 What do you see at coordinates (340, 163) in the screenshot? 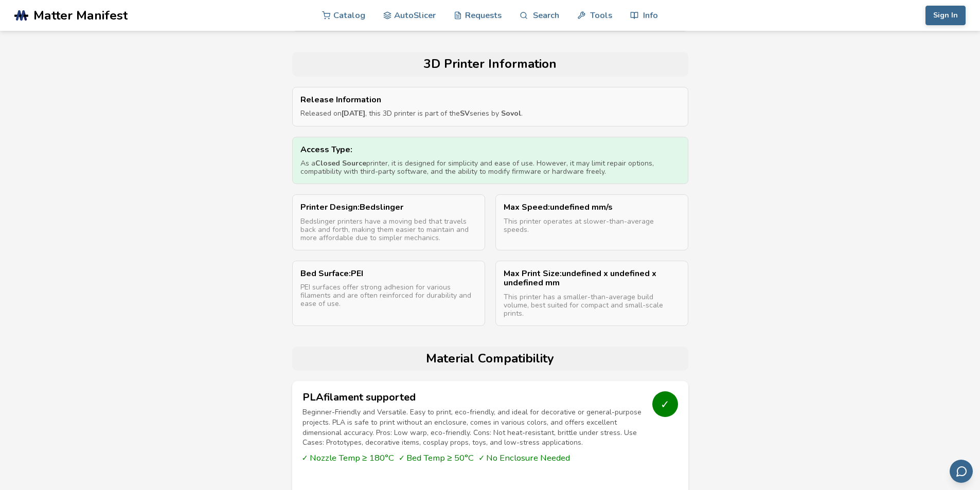
I see `strong: Closed Source` at bounding box center [340, 163].